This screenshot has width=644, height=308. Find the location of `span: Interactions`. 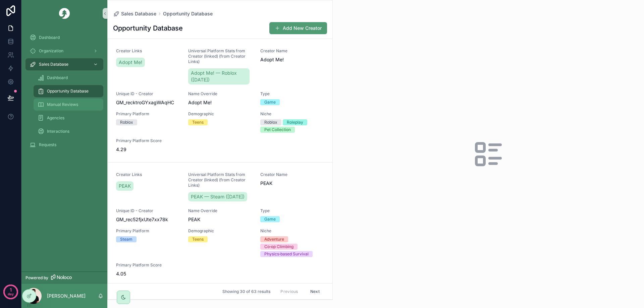

span: Interactions is located at coordinates (58, 132).